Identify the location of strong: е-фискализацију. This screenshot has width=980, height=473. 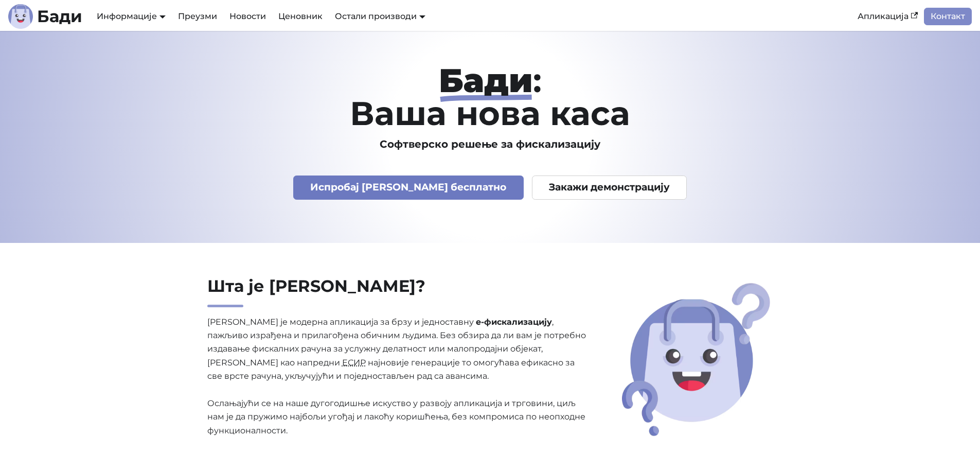
(514, 322).